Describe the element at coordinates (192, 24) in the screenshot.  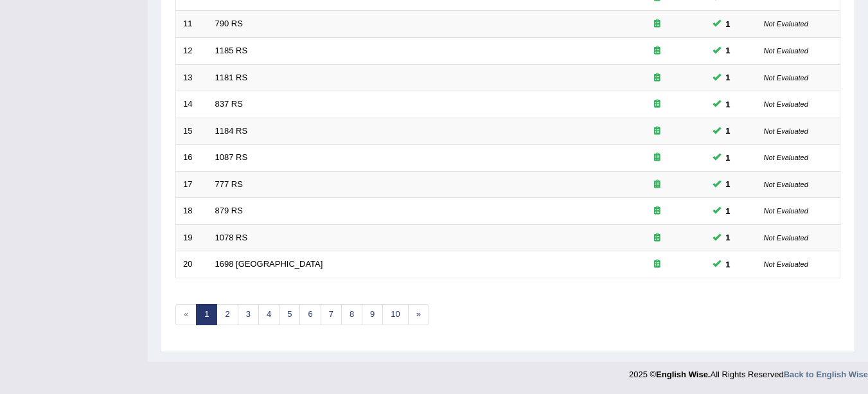
I see `td: 11` at that location.